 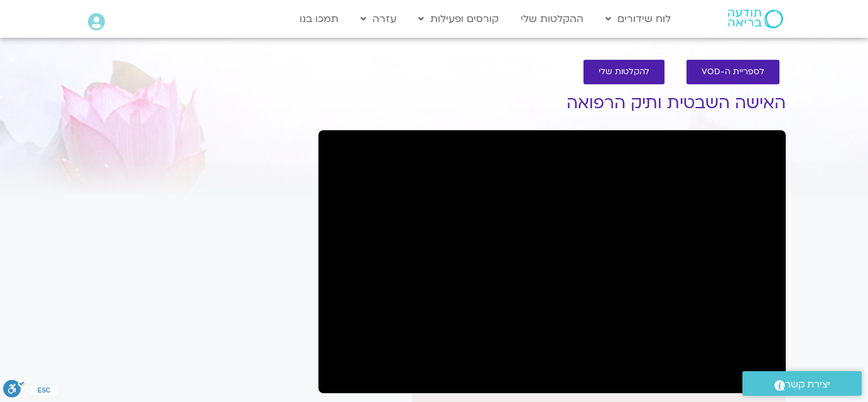 What do you see at coordinates (552, 103) in the screenshot?
I see `h1: האישה השבטית ותיק הרפואה` at bounding box center [552, 103].